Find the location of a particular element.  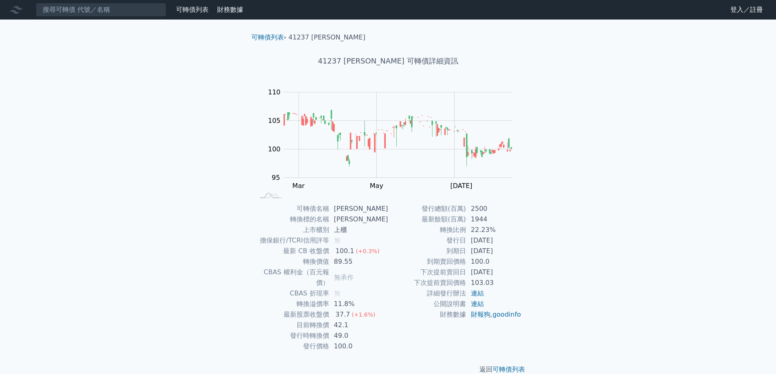

td: CBAS 權利金（百元報價） is located at coordinates (292, 278).